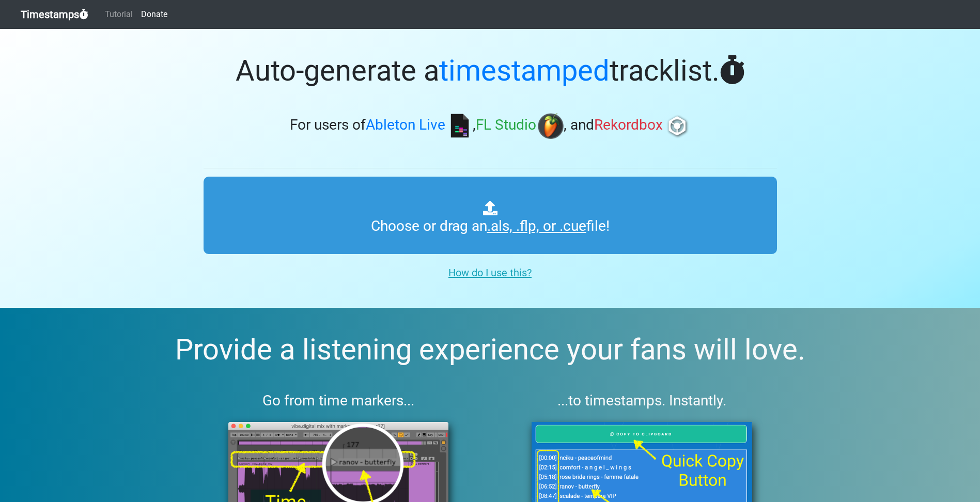 This screenshot has width=980, height=502. I want to click on h2: Provide a listening experience your fans will love., so click(490, 350).